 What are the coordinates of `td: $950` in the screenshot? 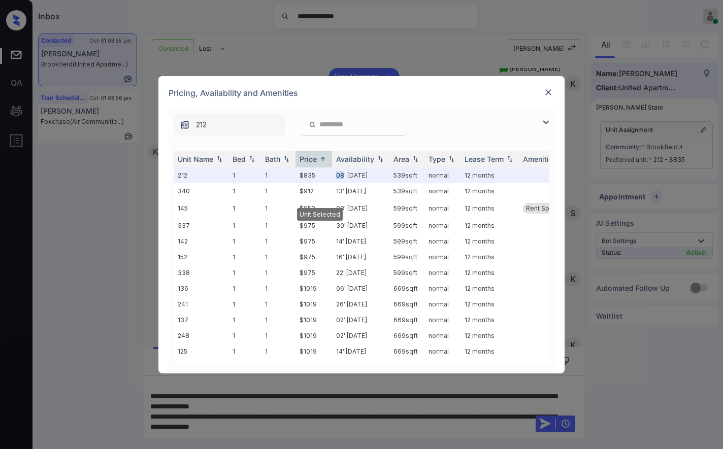 It's located at (314, 208).